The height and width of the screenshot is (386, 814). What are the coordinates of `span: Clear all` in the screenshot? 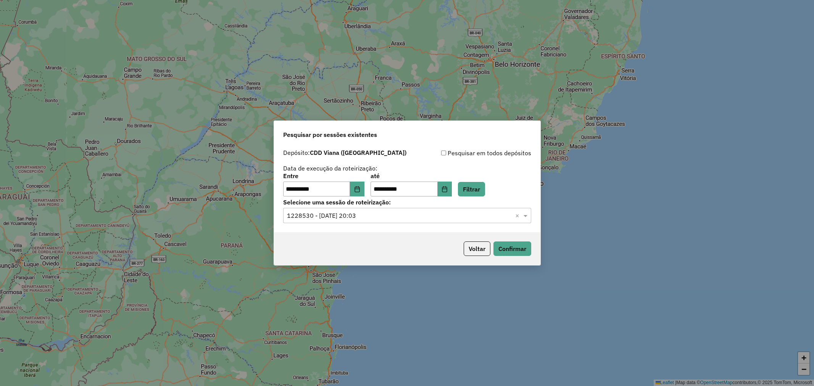 It's located at (518, 215).